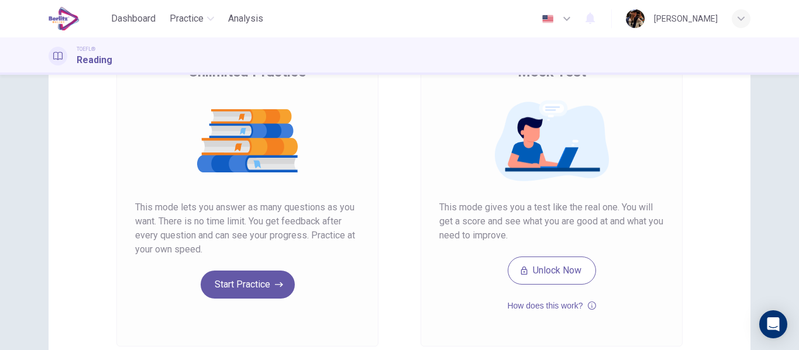  Describe the element at coordinates (64, 19) in the screenshot. I see `img: EduSynch logo` at that location.